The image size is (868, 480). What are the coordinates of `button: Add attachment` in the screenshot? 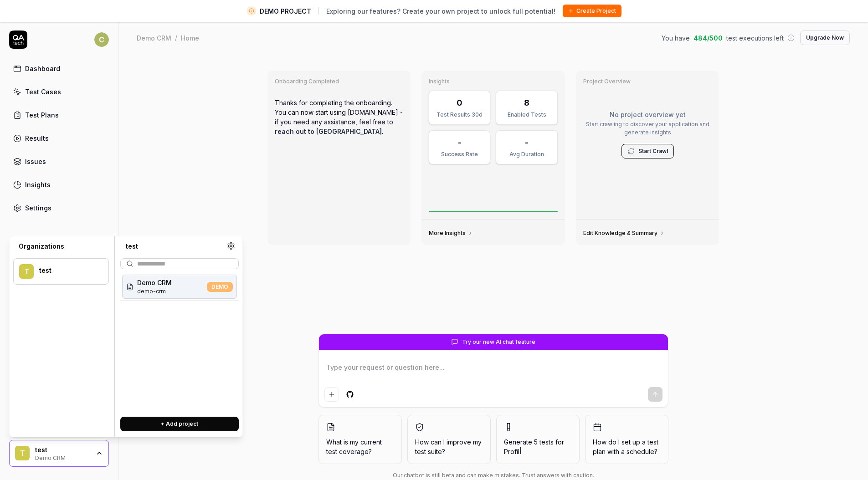 It's located at (331, 394).